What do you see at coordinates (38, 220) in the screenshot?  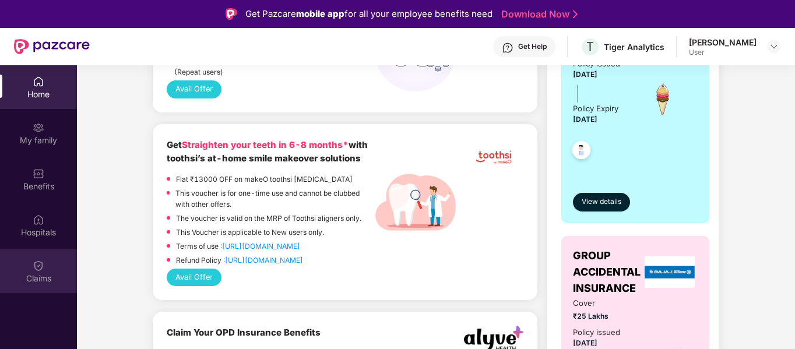 I see `img: svg+xml;base64,PHN2ZyBpZD0iSG9zcGl0YWxzIiB4bWxucz0iaHR0cDovL3d3dy53My5vcmcvMjAwMC9zdmciIHdpZHRoPS...` at bounding box center [38, 220].